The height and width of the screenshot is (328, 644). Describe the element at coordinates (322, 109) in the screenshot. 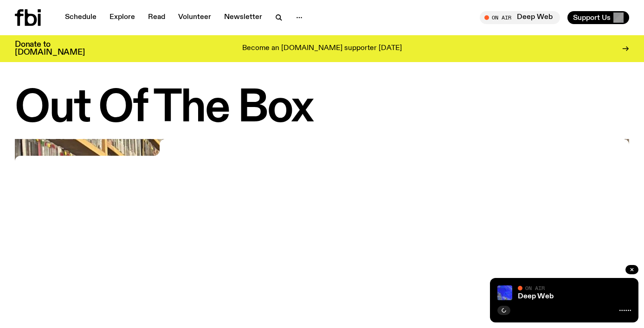

I see `h1: Out Of The Box` at that location.